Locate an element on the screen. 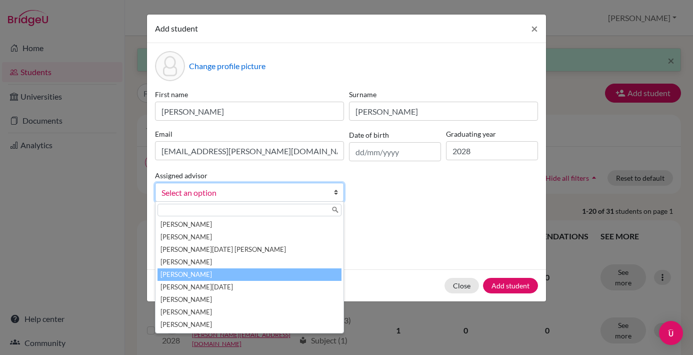 This screenshot has width=693, height=355. span: Add student is located at coordinates (177, 28).